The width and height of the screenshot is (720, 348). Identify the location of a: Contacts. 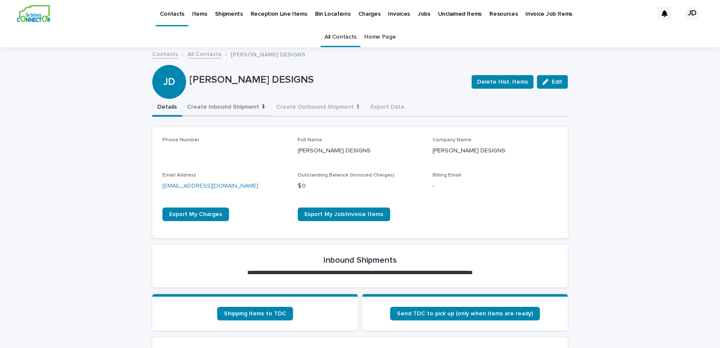
(165, 53).